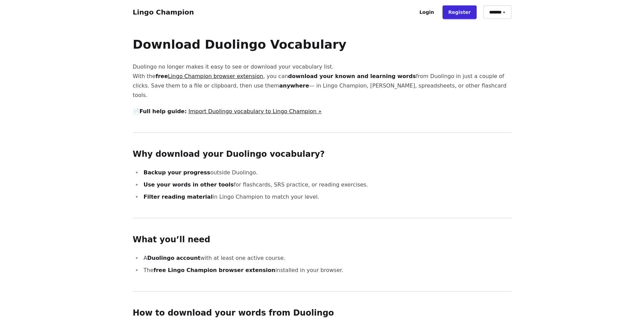 The width and height of the screenshot is (644, 322). I want to click on a: Login, so click(427, 12).